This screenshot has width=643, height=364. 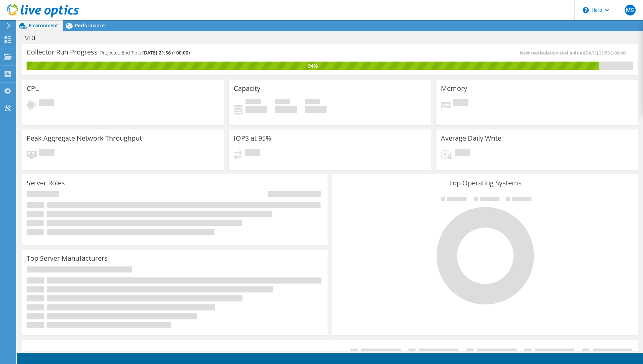 I want to click on h1: VDI, so click(x=34, y=38).